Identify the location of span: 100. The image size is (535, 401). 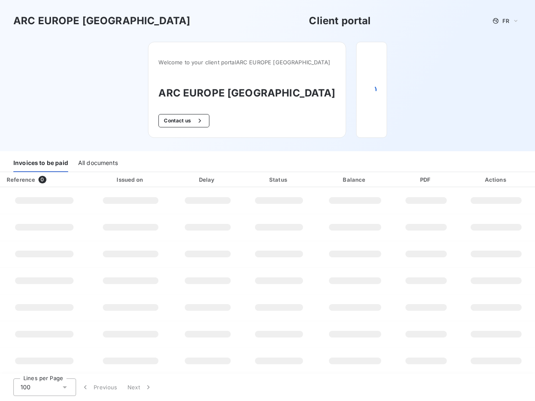
(25, 387).